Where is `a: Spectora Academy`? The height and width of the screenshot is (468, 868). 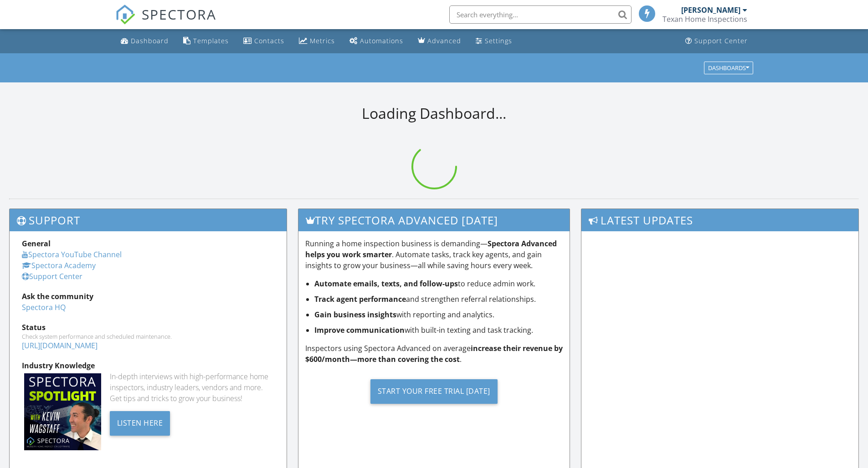 a: Spectora Academy is located at coordinates (59, 266).